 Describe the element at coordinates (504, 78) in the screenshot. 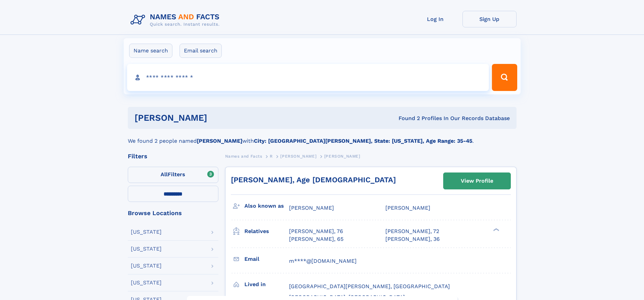

I see `button: Search Button` at that location.